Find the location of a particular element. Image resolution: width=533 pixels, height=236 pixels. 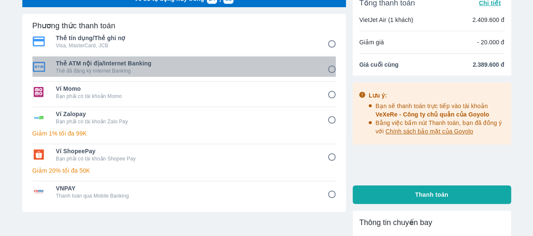

img: Thẻ ATM nội địa/Internet Banking is located at coordinates (39, 67).